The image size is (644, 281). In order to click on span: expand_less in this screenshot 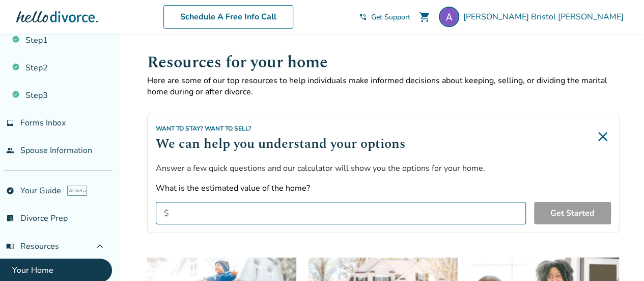, I will do `click(100, 246)`.